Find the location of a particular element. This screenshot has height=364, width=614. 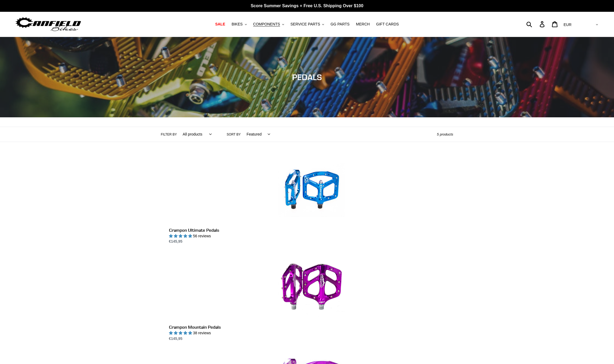

button: COMPONENTS is located at coordinates (268, 24).